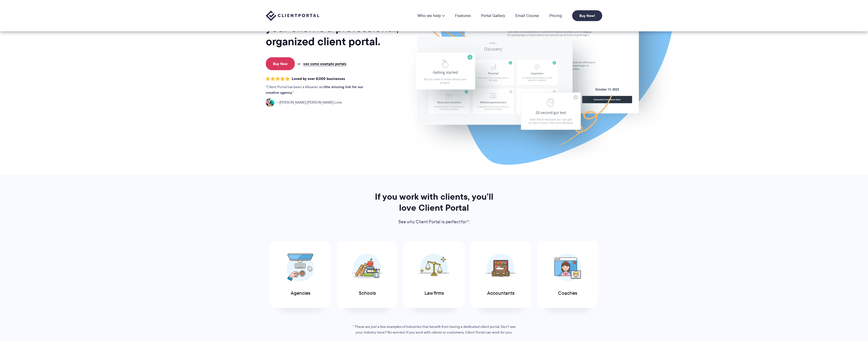  I want to click on em: * These are just a few examples of industries that benefit from having a dedicated client portal...., so click(434, 329).